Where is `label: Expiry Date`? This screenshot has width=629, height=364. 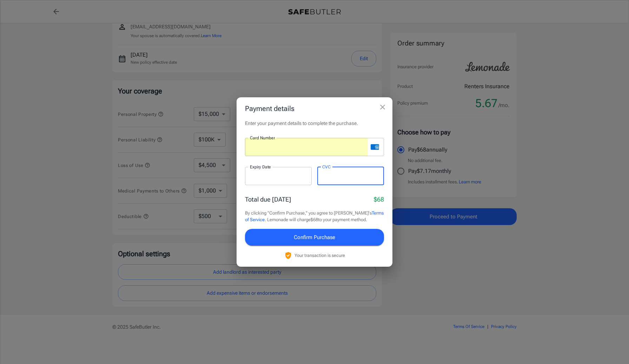
label: Expiry Date is located at coordinates (260, 167).